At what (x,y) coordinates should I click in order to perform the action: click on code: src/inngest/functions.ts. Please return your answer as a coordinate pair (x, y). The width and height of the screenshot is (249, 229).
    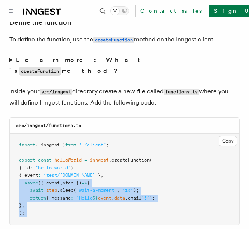
    Looking at the image, I should click on (49, 126).